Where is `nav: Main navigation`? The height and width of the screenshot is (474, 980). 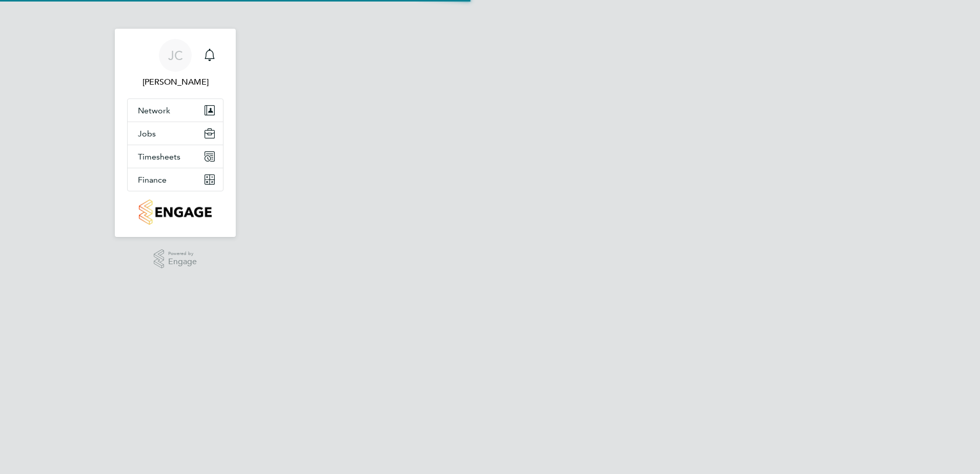
nav: Main navigation is located at coordinates (175, 133).